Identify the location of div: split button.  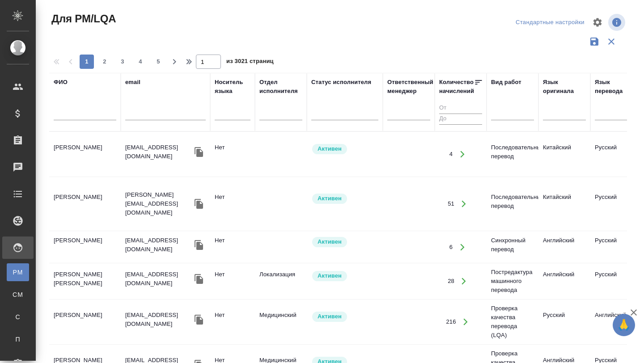
(550, 22).